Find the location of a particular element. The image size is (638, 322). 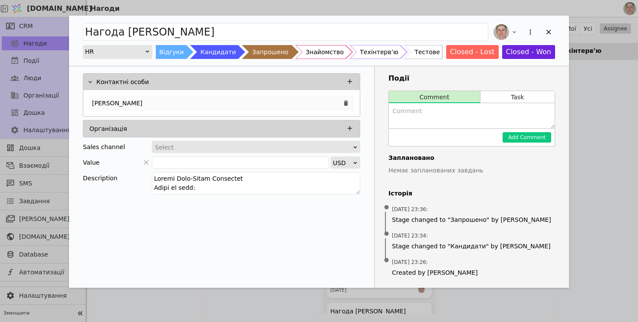

div: HR is located at coordinates (115, 52).